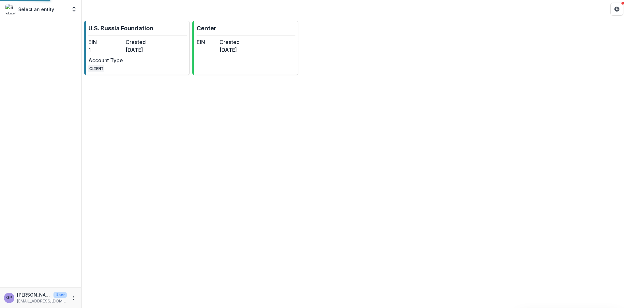 Image resolution: width=626 pixels, height=308 pixels. Describe the element at coordinates (106, 50) in the screenshot. I see `dd: 1` at that location.